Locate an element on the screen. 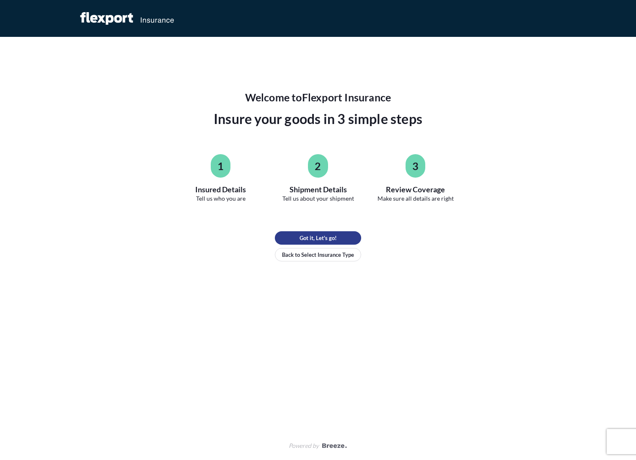  span: Review Coverage is located at coordinates (415, 189).